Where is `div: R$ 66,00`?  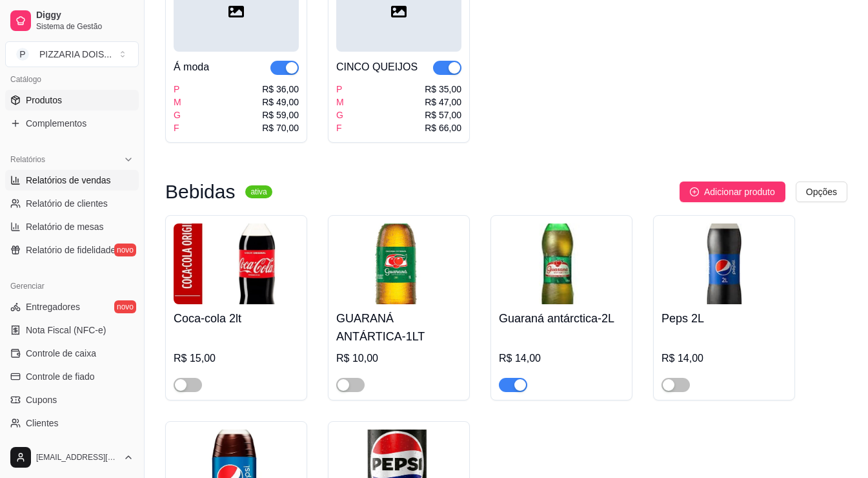
div: R$ 66,00 is located at coordinates (443, 127).